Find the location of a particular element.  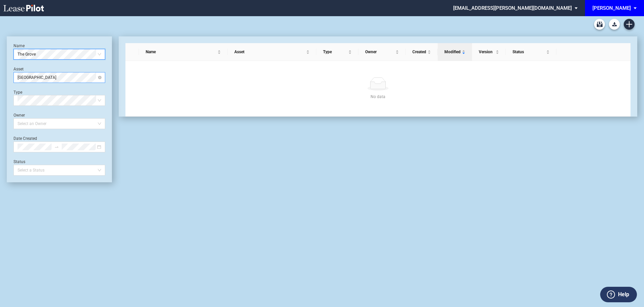

label: Asset is located at coordinates (19, 69).